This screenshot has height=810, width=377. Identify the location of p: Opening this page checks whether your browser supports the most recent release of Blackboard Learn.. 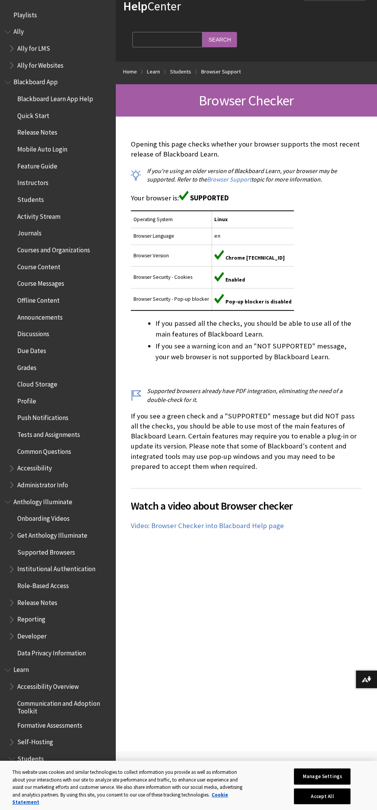
(246, 149).